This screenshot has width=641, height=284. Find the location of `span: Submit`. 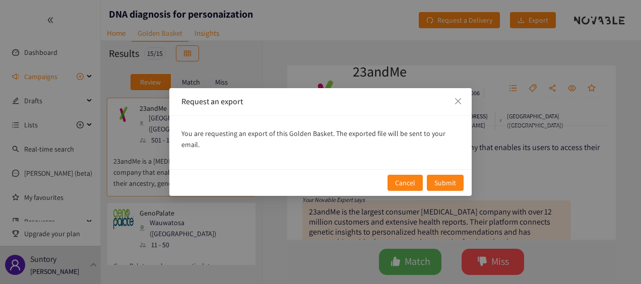

span: Submit is located at coordinates (445, 183).